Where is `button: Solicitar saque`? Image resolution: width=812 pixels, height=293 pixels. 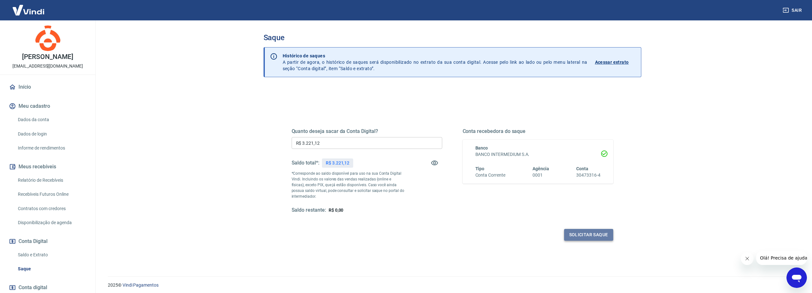
button: Solicitar saque is located at coordinates (589, 235).